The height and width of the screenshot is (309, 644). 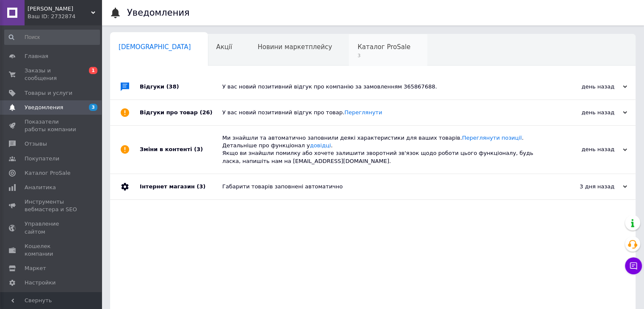 I want to click on a: довідці, so click(x=320, y=145).